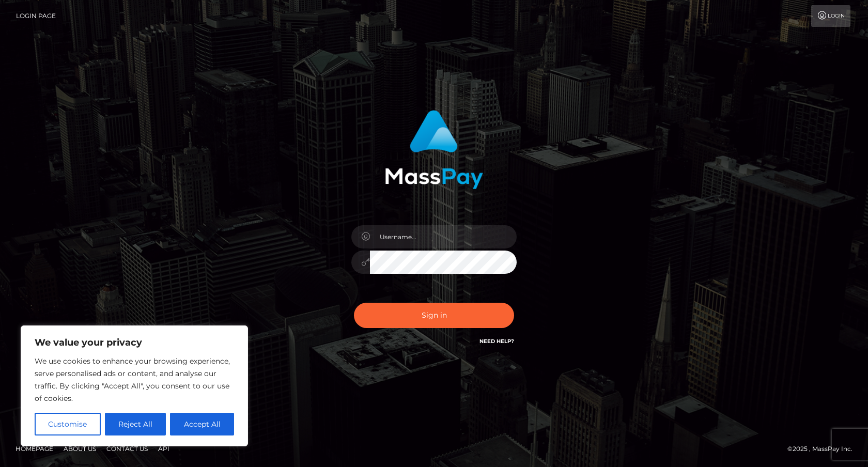 The image size is (868, 467). I want to click on a: About Us, so click(79, 448).